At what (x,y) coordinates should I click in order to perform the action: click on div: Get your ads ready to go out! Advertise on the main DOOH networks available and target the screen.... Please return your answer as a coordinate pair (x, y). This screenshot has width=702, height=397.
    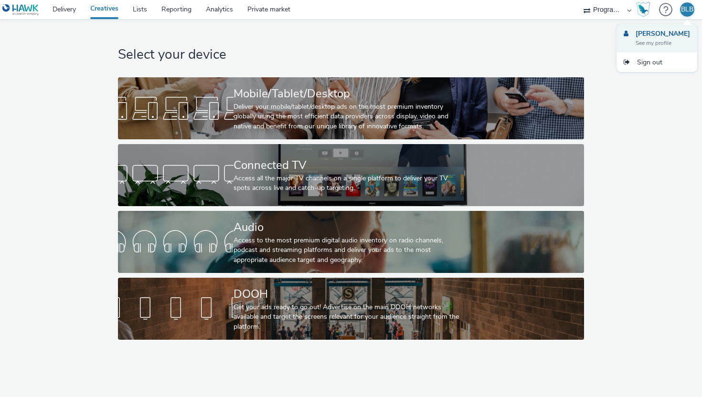
    Looking at the image, I should click on (349, 317).